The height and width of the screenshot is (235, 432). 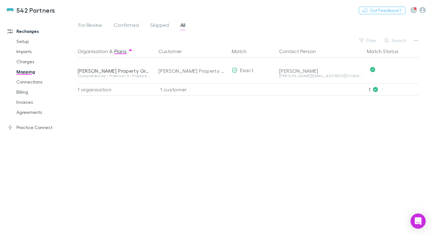 I want to click on span: Exact, so click(x=247, y=70).